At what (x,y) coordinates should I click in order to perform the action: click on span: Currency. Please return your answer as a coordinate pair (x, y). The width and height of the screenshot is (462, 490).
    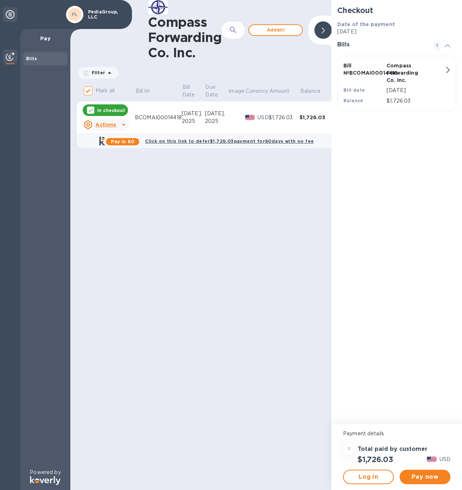
    Looking at the image, I should click on (257, 91).